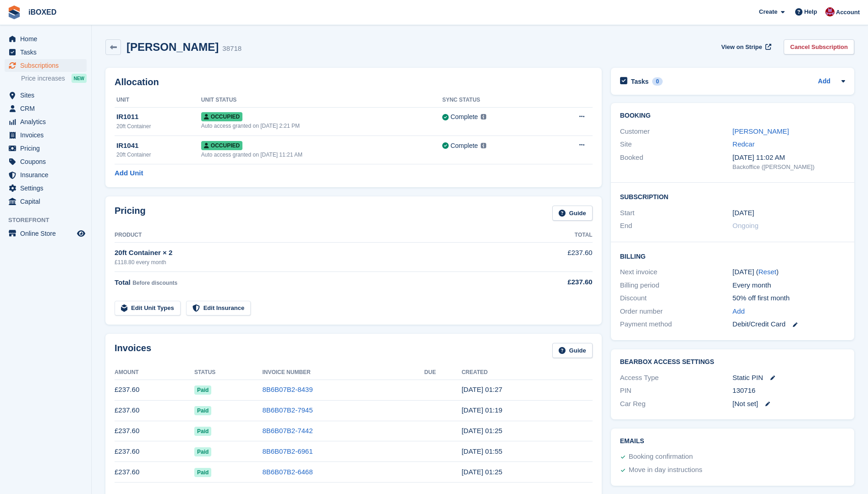 The width and height of the screenshot is (868, 494). Describe the element at coordinates (819, 46) in the screenshot. I see `a: Cancel Subscription` at that location.